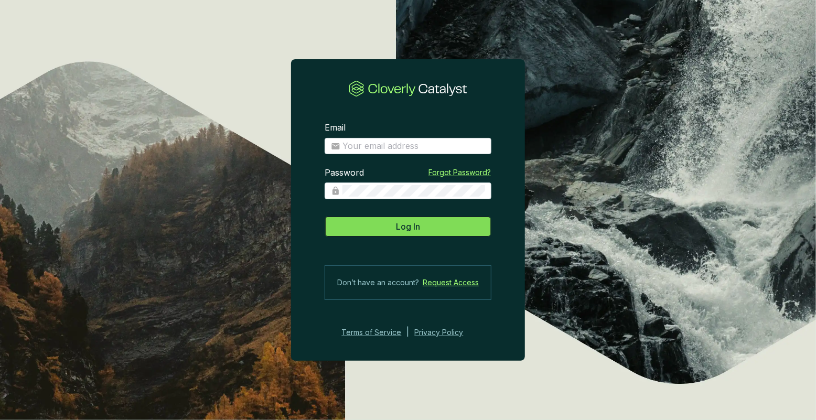 Image resolution: width=816 pixels, height=420 pixels. Describe the element at coordinates (344, 173) in the screenshot. I see `label: Password` at that location.